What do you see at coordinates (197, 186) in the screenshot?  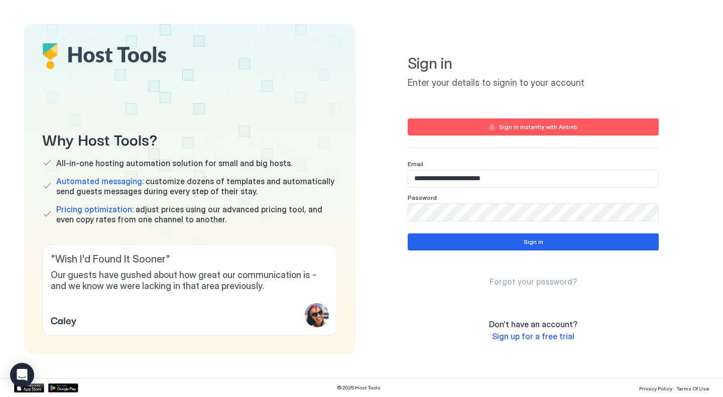 I see `span: customize dozens of templates and automatically send guests messages during every step of their s...` at bounding box center [197, 186].